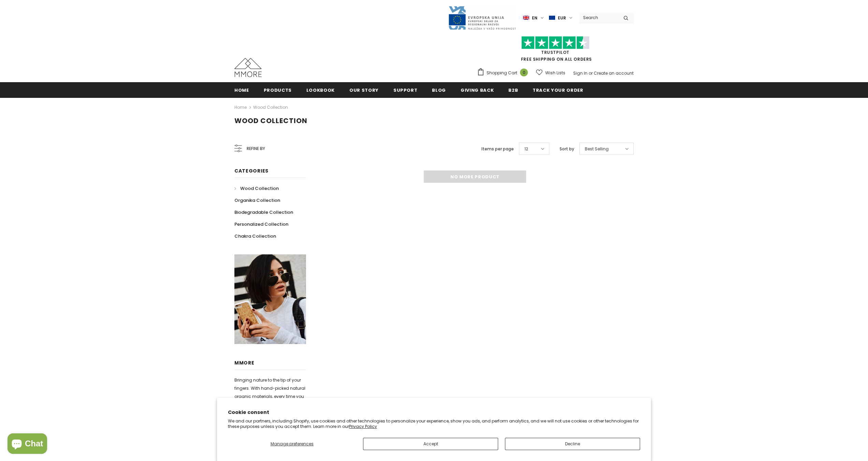  I want to click on a: Sign In, so click(580, 73).